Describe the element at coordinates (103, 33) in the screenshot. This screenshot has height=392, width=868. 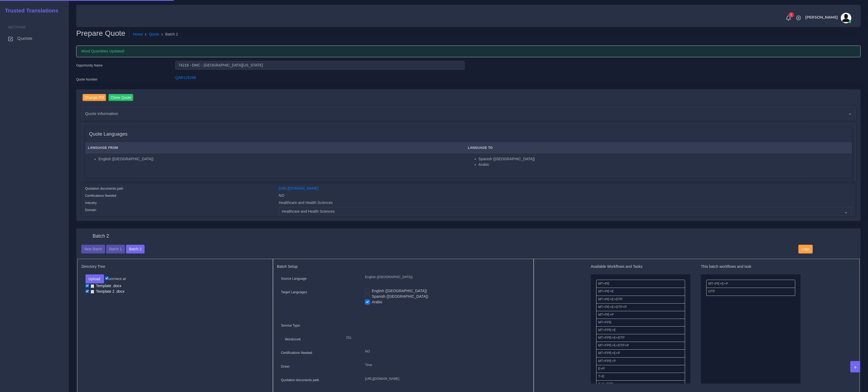
I see `h2: Prepare Quote` at that location.